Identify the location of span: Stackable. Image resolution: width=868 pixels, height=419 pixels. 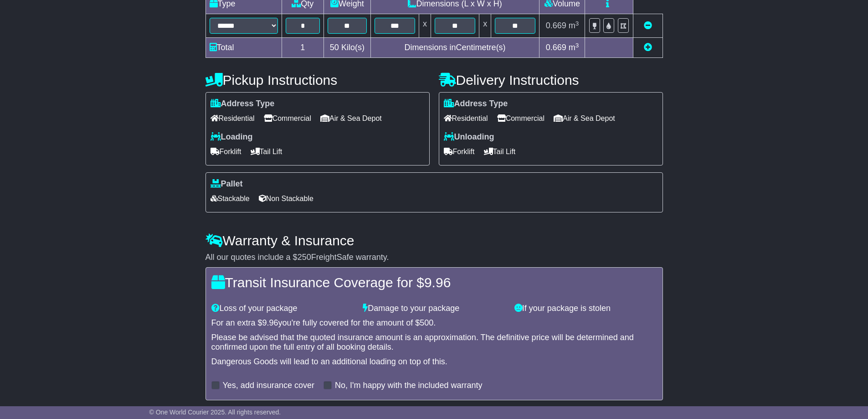
(230, 199).